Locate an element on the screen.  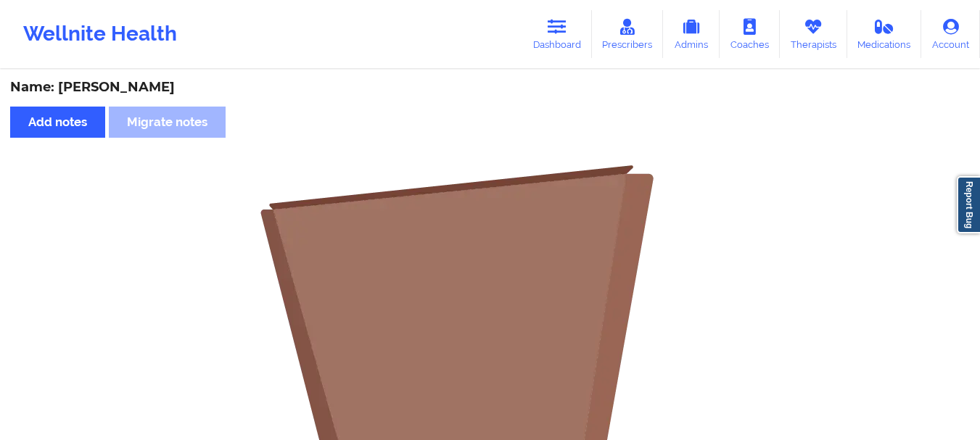
button: Add notes is located at coordinates (58, 122).